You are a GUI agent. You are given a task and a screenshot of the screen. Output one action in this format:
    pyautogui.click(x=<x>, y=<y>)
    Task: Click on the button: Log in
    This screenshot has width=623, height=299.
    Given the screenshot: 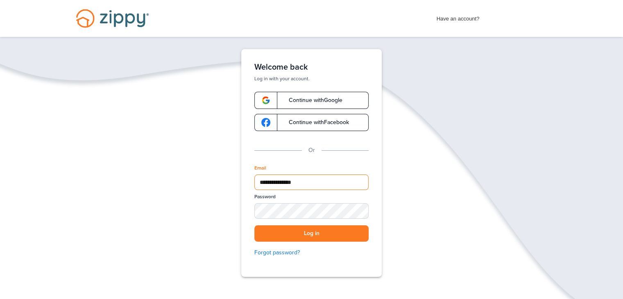 What is the action you would take?
    pyautogui.click(x=311, y=233)
    